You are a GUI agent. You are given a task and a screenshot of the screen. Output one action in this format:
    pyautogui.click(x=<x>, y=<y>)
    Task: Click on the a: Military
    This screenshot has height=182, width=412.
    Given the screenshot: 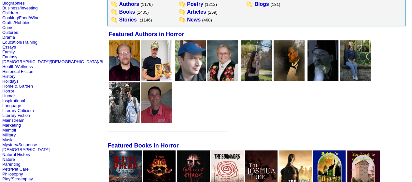 What is the action you would take?
    pyautogui.click(x=9, y=135)
    